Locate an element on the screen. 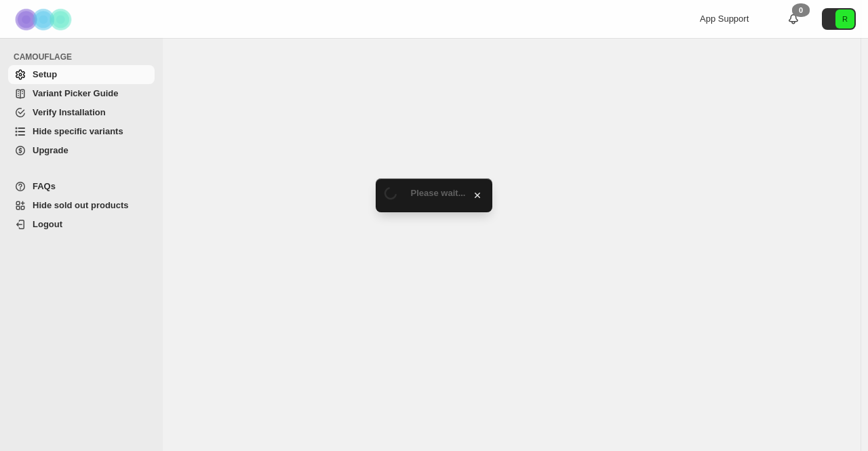 The height and width of the screenshot is (451, 868). a: Hide sold out products is located at coordinates (81, 206).